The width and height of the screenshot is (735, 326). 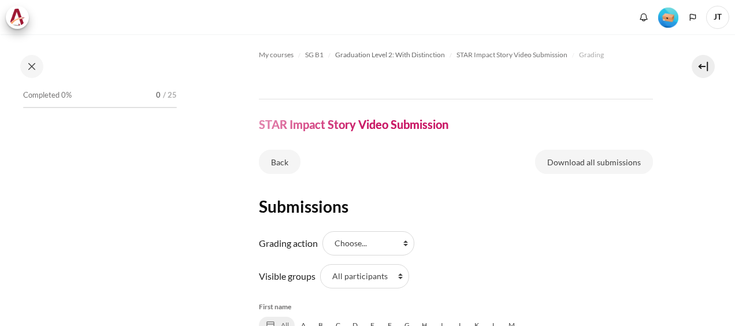 I want to click on nav: Navigation bar, so click(x=456, y=55).